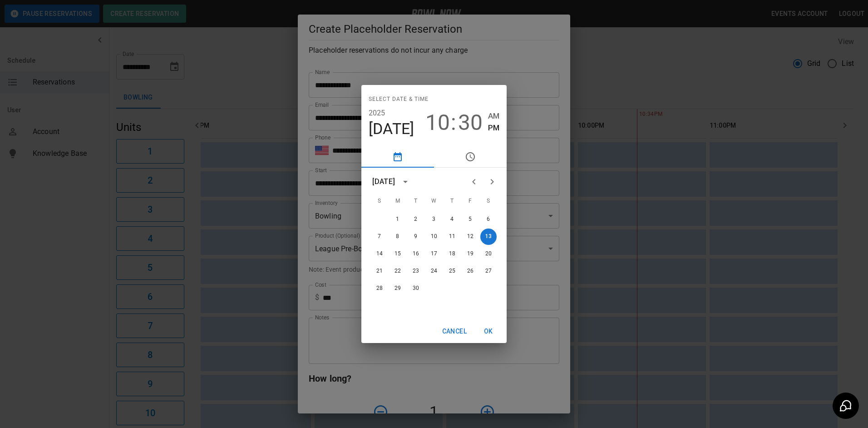 The height and width of the screenshot is (428, 868). I want to click on button: 25, so click(452, 272).